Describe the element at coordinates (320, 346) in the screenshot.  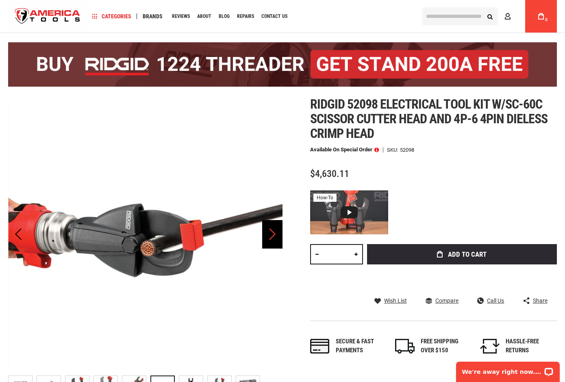
I see `img: payments` at that location.